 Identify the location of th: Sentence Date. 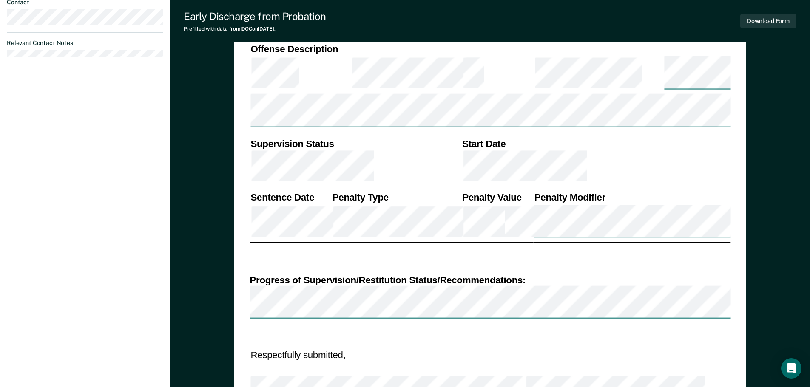
(290, 198).